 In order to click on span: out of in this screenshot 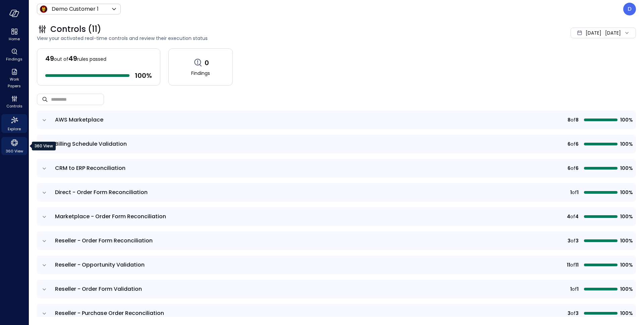, I will do `click(61, 59)`.